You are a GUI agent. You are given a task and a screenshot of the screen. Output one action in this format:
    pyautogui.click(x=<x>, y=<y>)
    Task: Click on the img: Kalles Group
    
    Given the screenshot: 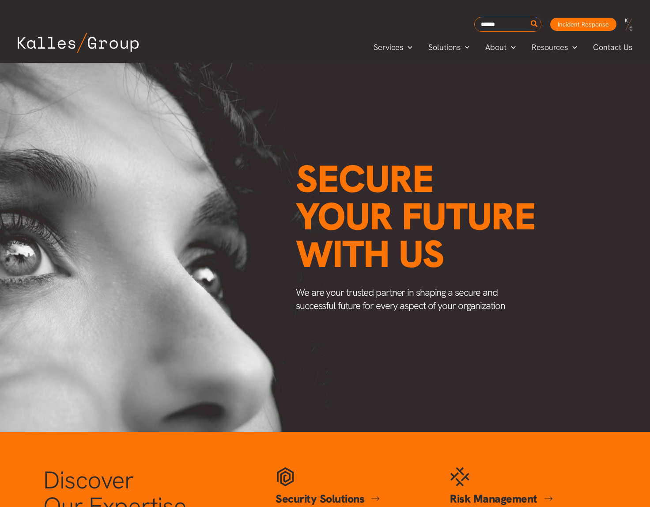 What is the action you would take?
    pyautogui.click(x=78, y=43)
    